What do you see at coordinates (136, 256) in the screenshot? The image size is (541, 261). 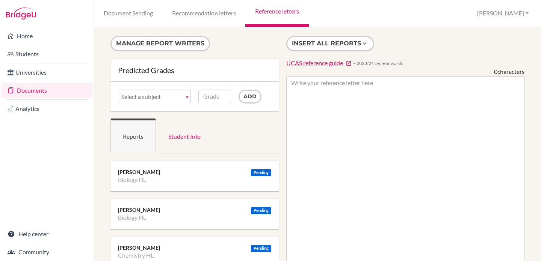 I see `li: Chemistry HL` at bounding box center [136, 256].